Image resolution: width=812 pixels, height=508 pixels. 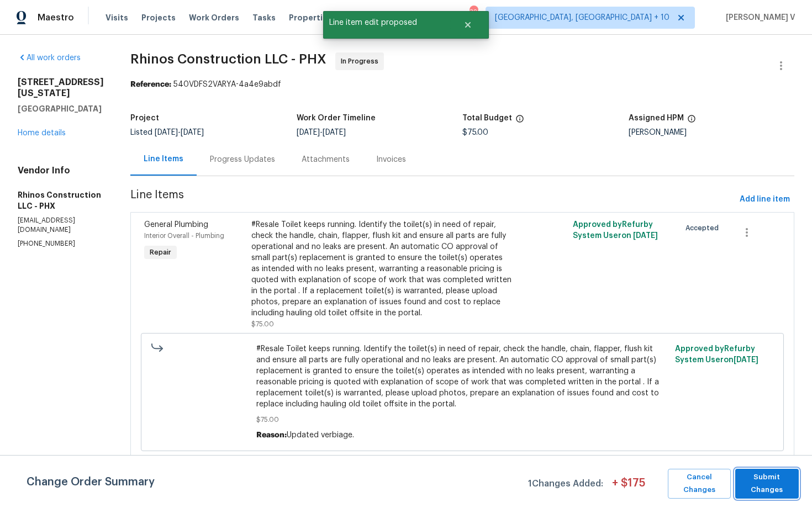 What do you see at coordinates (167, 133) in the screenshot?
I see `span: Listed` at bounding box center [167, 133].